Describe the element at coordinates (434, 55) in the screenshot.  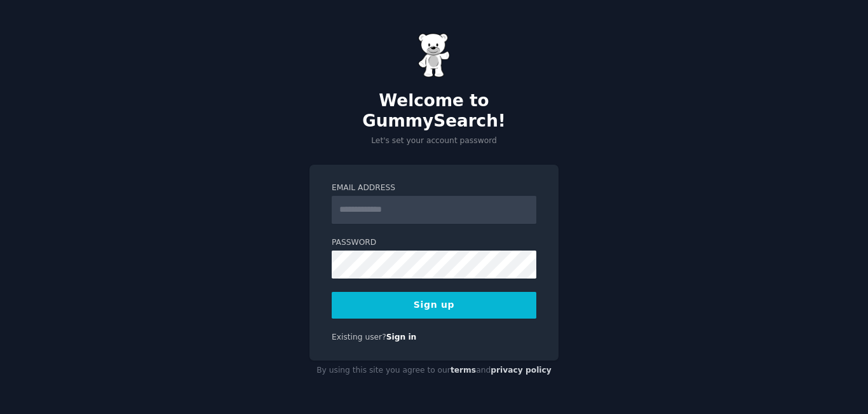
I see `img: Gummy Bear` at that location.